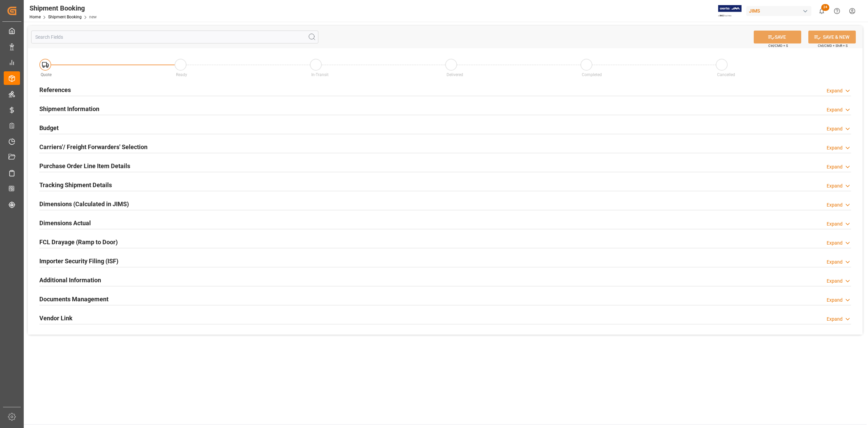 This screenshot has width=868, height=428. I want to click on button: JIMS, so click(780, 11).